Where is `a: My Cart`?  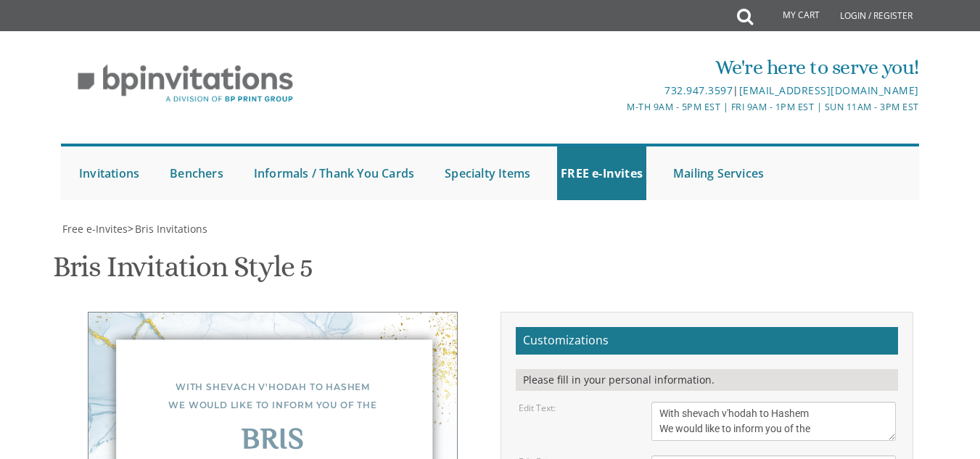 a: My Cart is located at coordinates (791, 16).